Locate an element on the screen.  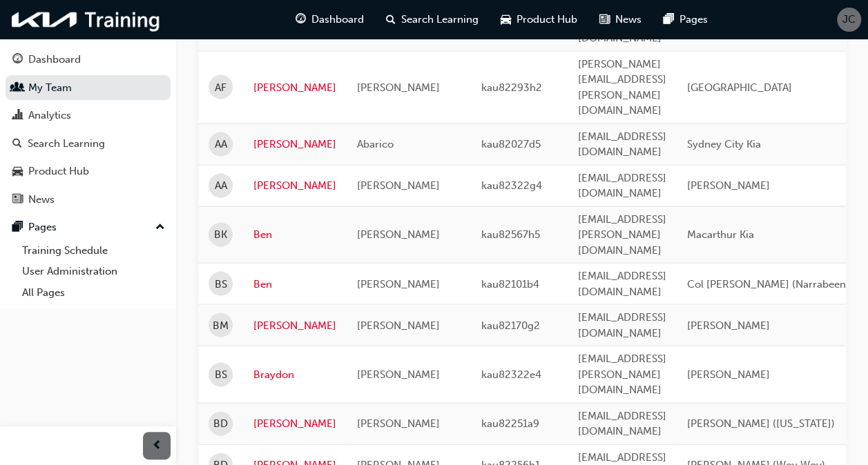
button: JC is located at coordinates (849, 19).